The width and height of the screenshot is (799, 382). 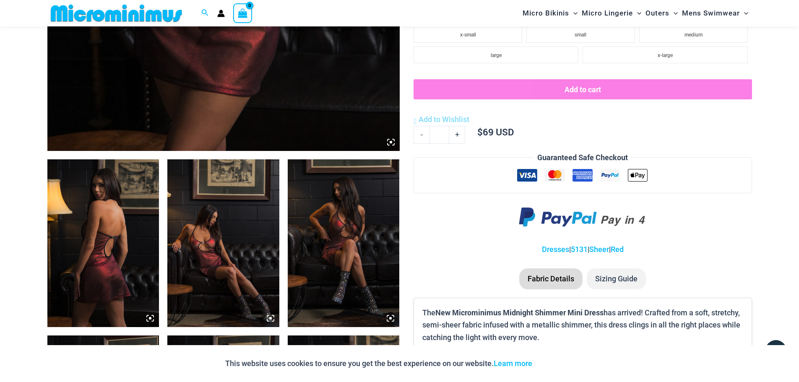 I want to click on button: Accept, so click(x=556, y=364).